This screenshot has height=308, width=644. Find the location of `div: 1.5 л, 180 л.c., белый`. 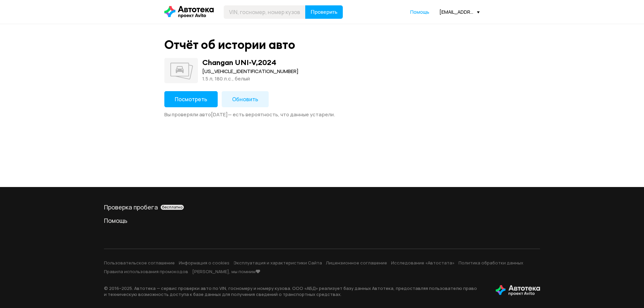

div: 1.5 л, 180 л.c., белый is located at coordinates (250, 79).